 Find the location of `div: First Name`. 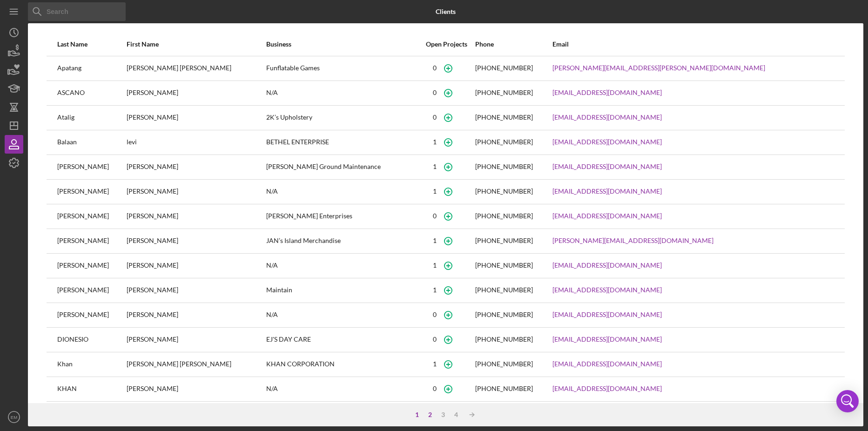

div: First Name is located at coordinates (196, 44).